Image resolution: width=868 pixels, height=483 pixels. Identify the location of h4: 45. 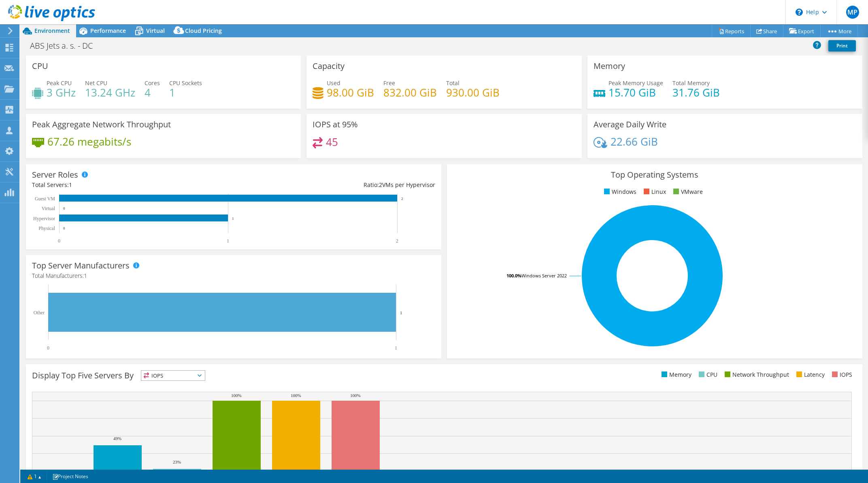
(332, 142).